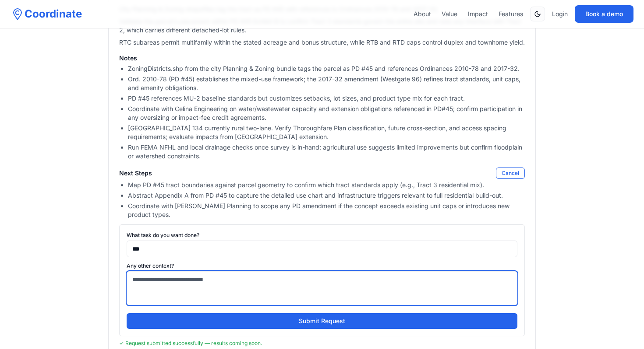 This screenshot has height=349, width=644. Describe the element at coordinates (560, 14) in the screenshot. I see `a: Login` at that location.